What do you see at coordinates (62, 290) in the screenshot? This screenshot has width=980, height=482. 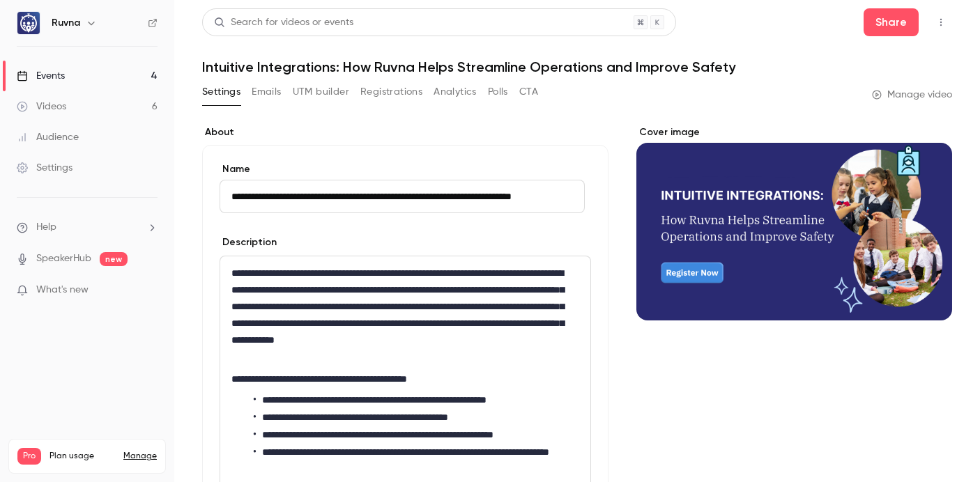 I see `span: What's new` at bounding box center [62, 290].